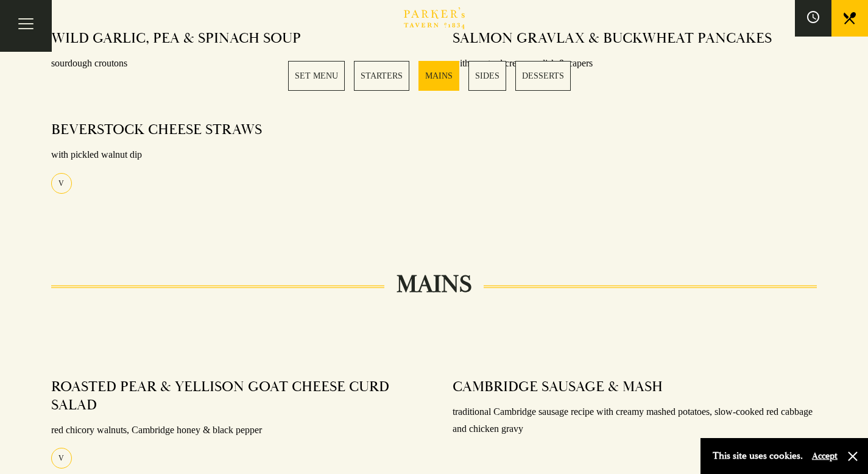  I want to click on a: 3 / 5, so click(439, 75).